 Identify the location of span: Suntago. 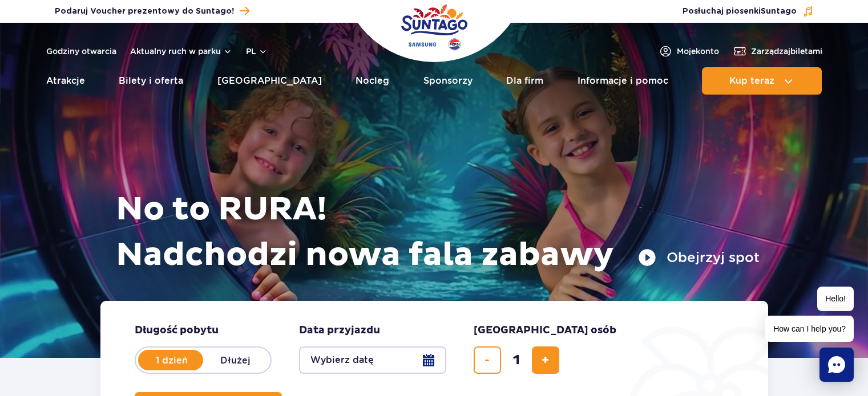
(779, 12).